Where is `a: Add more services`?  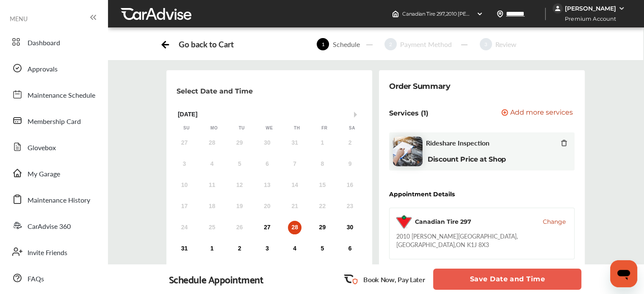 a: Add more services is located at coordinates (538, 113).